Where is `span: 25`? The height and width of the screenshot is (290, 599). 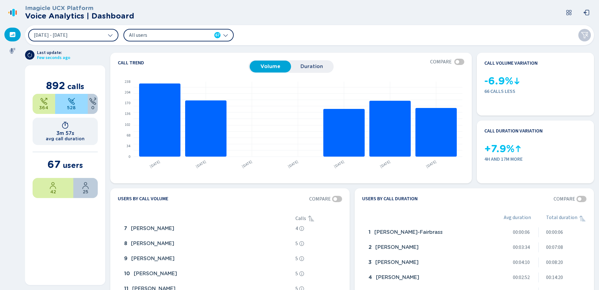
span: 25 is located at coordinates (86, 192).